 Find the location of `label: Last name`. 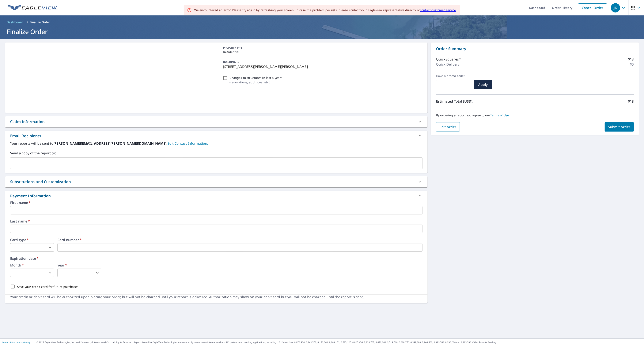

label: Last name is located at coordinates (216, 221).